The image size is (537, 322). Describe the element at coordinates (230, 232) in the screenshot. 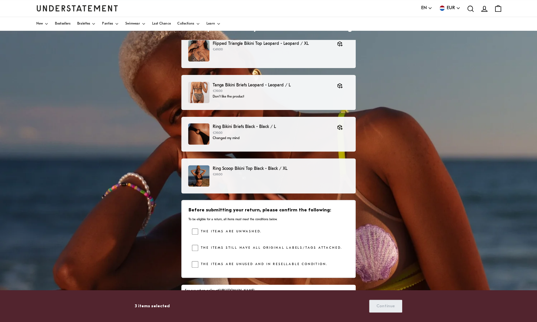

I see `label: The items are unwashed.` at that location.